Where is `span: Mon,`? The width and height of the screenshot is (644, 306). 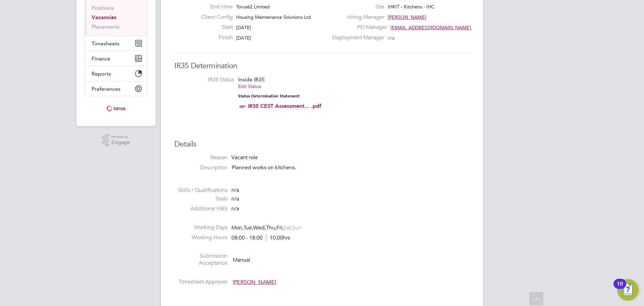 span: Mon, is located at coordinates (238, 227).